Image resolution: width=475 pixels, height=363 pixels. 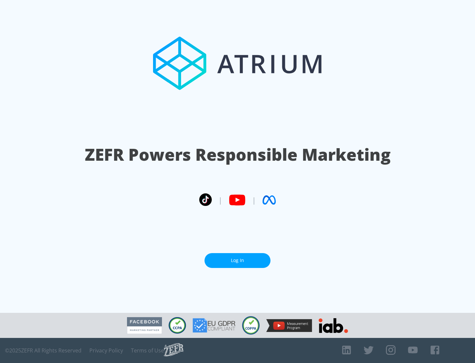 I want to click on img: CCPA Compliant, so click(x=177, y=325).